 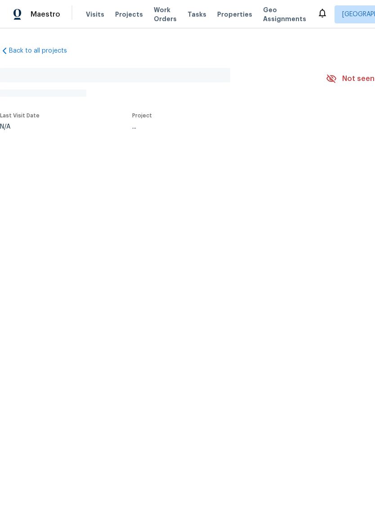 I want to click on span: Projects, so click(x=129, y=14).